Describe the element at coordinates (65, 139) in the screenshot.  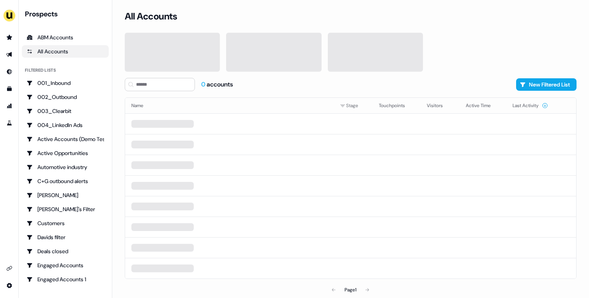
I see `div: Active Accounts (Demo Test)` at that location.